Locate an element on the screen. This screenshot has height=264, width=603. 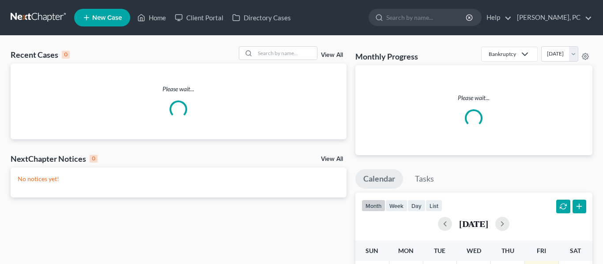
span: Fri is located at coordinates (541, 251).